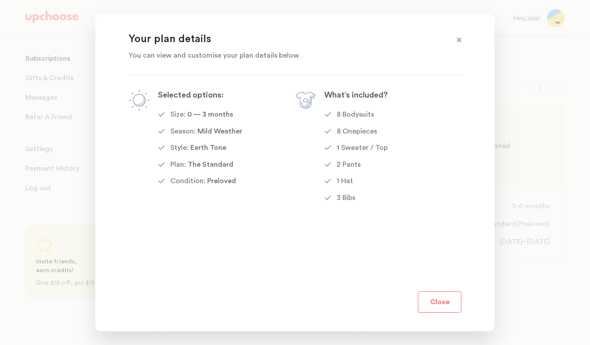 This screenshot has height=345, width=590. What do you see at coordinates (348, 165) in the screenshot?
I see `div: 2 Pants` at bounding box center [348, 165].